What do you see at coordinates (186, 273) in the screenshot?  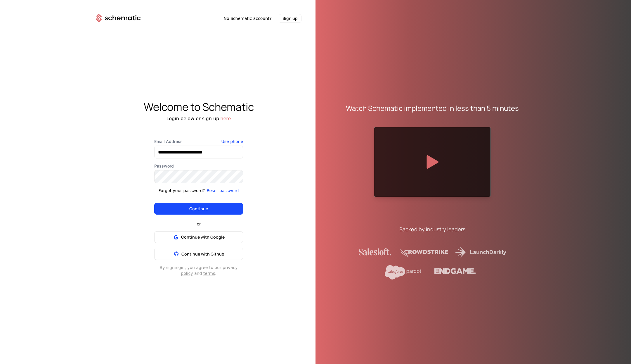 I see `a: policy` at bounding box center [186, 273].